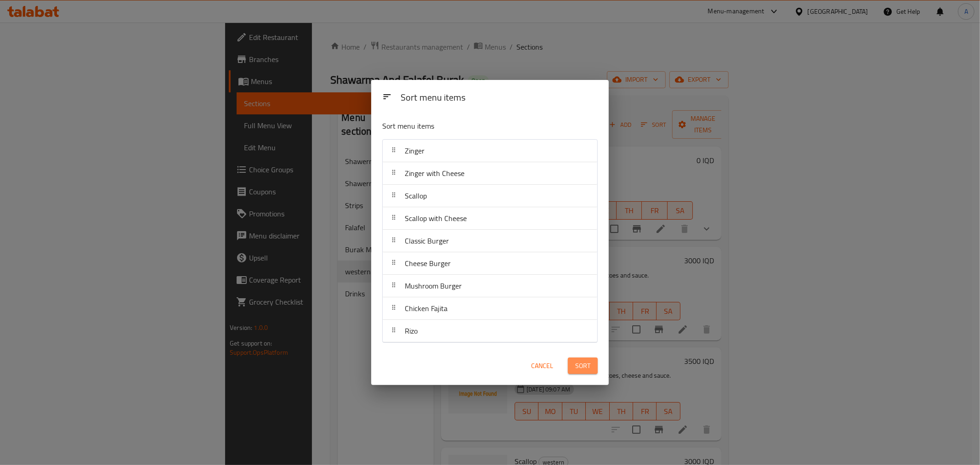 Image resolution: width=980 pixels, height=465 pixels. What do you see at coordinates (490, 241) in the screenshot?
I see `div: Classic Burger` at bounding box center [490, 241].